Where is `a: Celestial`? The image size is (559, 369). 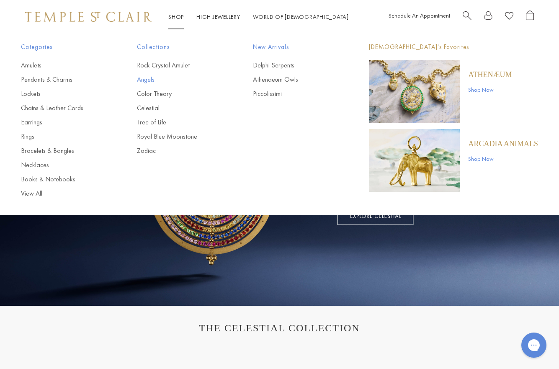 a: Celestial is located at coordinates (178, 108).